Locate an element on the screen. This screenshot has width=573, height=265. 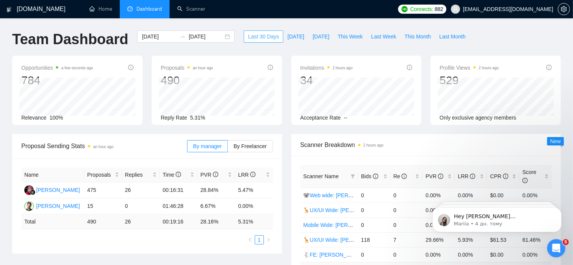
input: Start date is located at coordinates (159, 36).